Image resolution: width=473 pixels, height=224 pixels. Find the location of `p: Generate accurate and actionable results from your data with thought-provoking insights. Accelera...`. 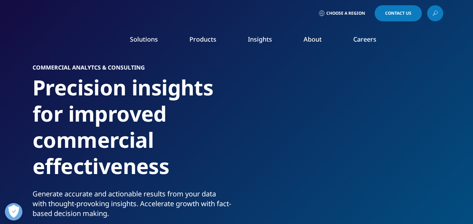

p: Generate accurate and actionable results from your data with thought-provoking insights. Accelera... is located at coordinates (133, 206).